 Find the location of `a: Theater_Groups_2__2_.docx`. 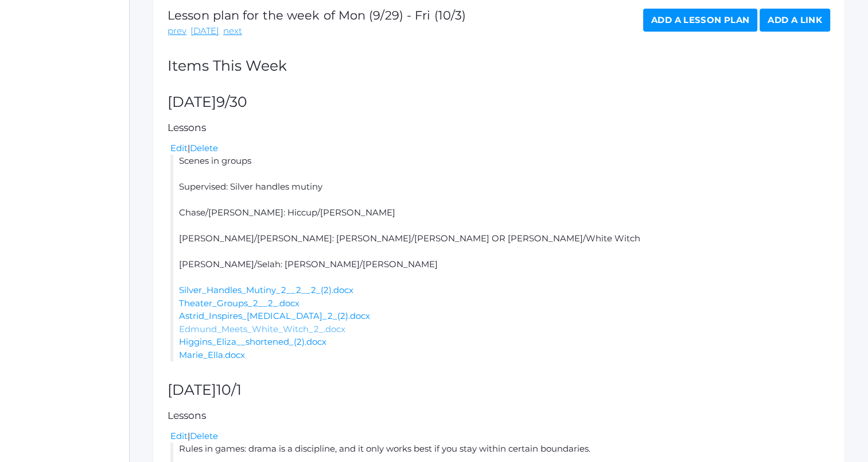

a: Theater_Groups_2__2_.docx is located at coordinates (239, 303).